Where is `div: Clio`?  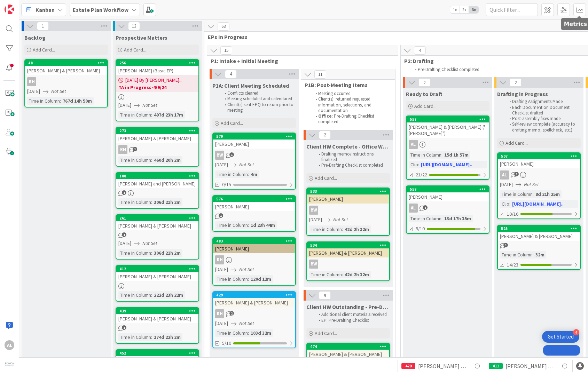
div: Clio is located at coordinates (413, 165).